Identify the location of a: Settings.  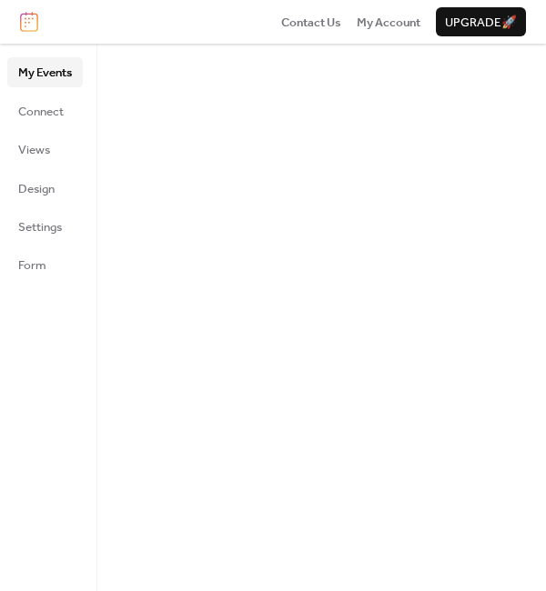
(45, 226).